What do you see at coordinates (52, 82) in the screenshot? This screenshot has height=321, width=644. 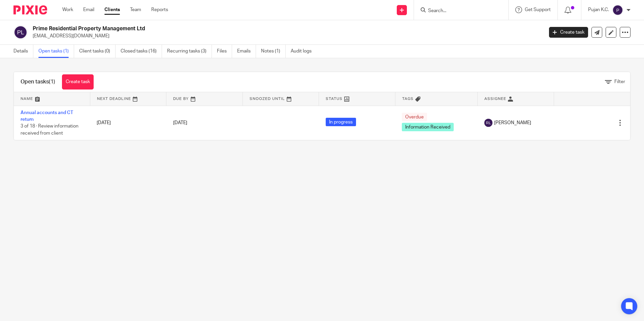 I see `span: (1)` at bounding box center [52, 82].